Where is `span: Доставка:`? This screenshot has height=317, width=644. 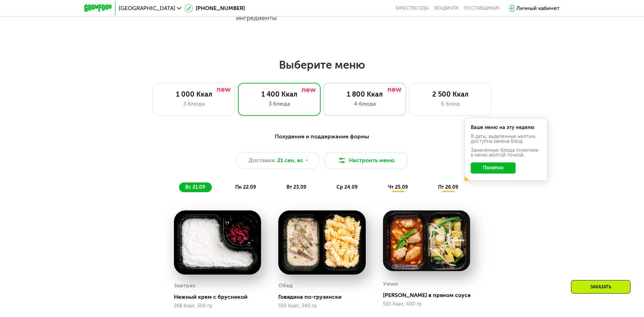
span: Доставка: is located at coordinates (262, 160).